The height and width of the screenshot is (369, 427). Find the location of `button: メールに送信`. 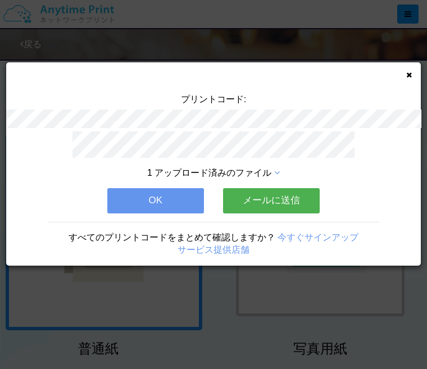

button: メールに送信 is located at coordinates (271, 200).